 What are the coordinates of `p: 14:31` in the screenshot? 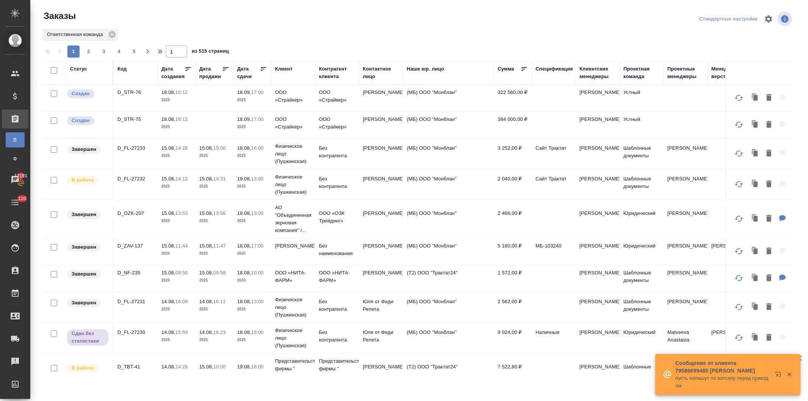 It's located at (219, 178).